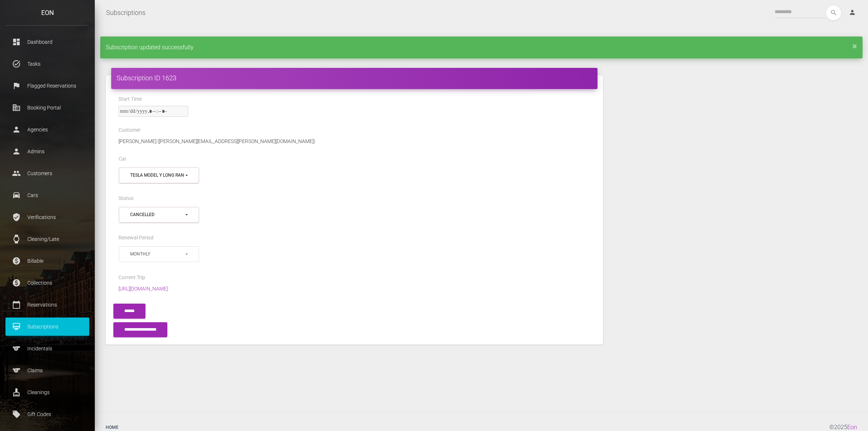 Image resolution: width=868 pixels, height=431 pixels. What do you see at coordinates (47, 327) in the screenshot?
I see `p: Subscriptions` at bounding box center [47, 327].